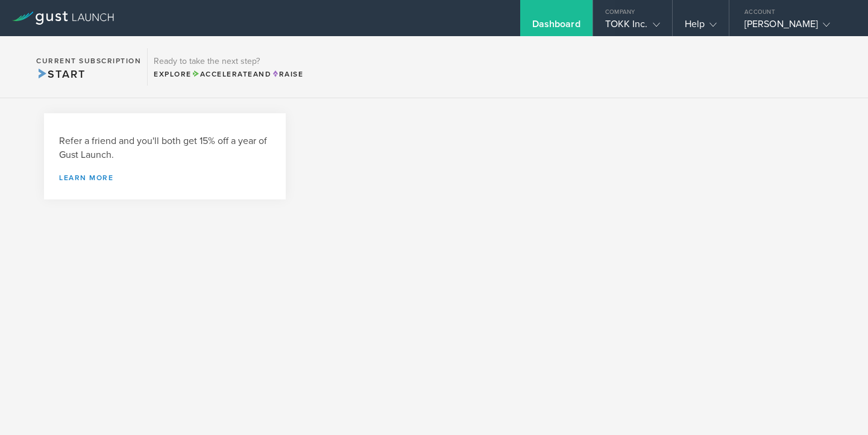  What do you see at coordinates (557, 27) in the screenshot?
I see `div: Dashboard` at bounding box center [557, 27].